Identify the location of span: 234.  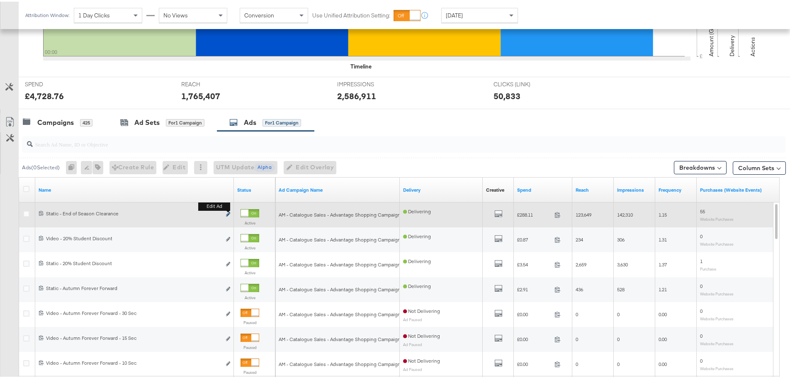
(579, 238).